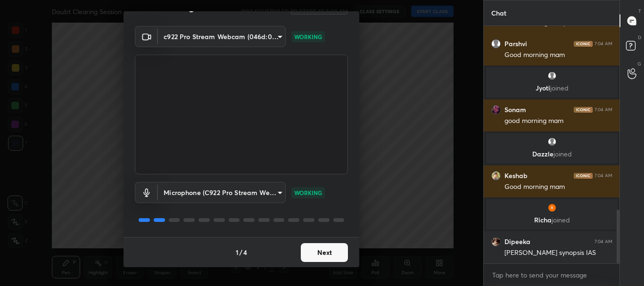 The width and height of the screenshot is (644, 286). Describe the element at coordinates (516, 110) in the screenshot. I see `h6: Sonam` at that location.